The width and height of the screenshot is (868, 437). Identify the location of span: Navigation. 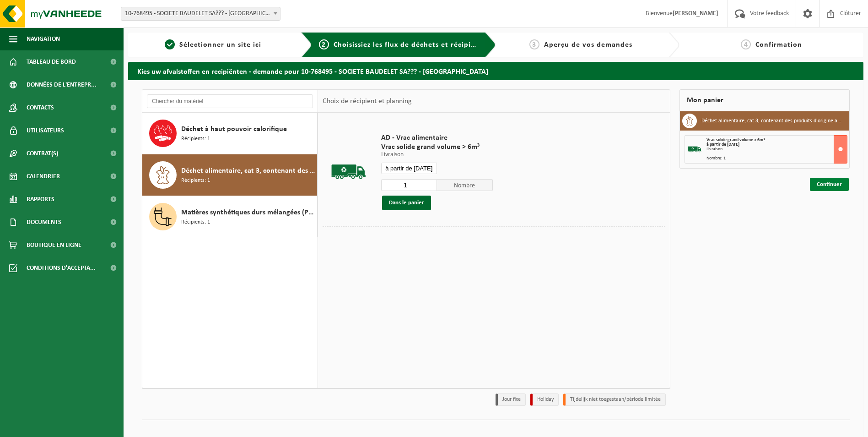
(43, 39).